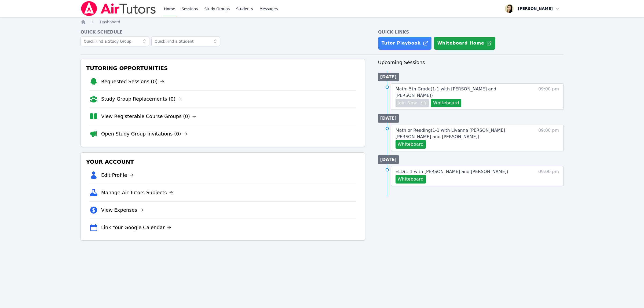  I want to click on a: Edit Profile, so click(117, 175).